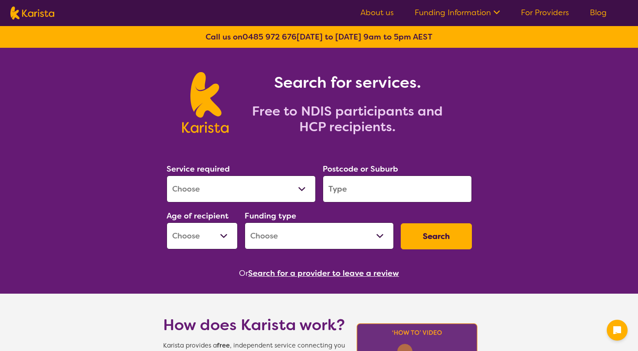  What do you see at coordinates (347, 119) in the screenshot?
I see `h2: Free to NDIS participants and HCP recipients.` at bounding box center [347, 119].